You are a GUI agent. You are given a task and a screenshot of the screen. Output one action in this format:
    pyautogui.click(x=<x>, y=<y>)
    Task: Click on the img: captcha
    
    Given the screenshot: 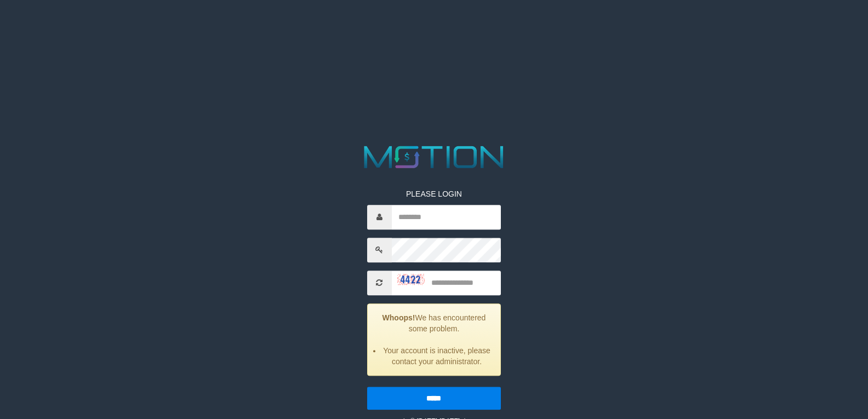 What is the action you would take?
    pyautogui.click(x=411, y=279)
    